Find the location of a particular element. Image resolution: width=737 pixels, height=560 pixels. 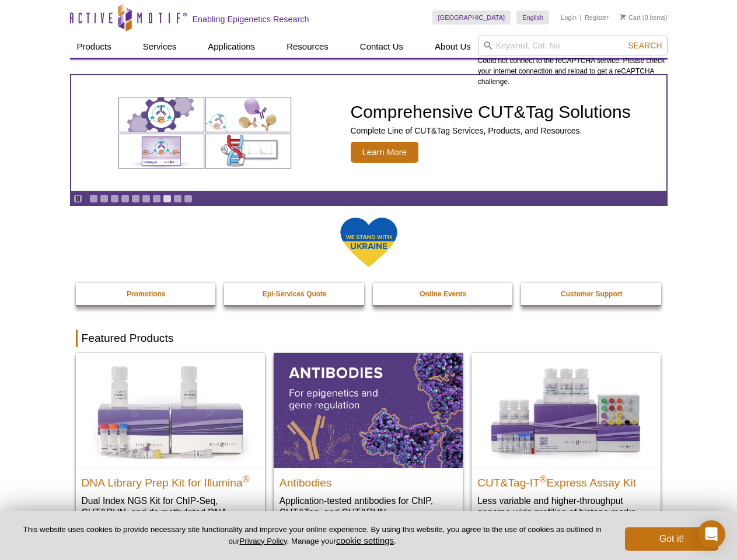

h2: Enabling Epigenetics Research is located at coordinates (251, 19).